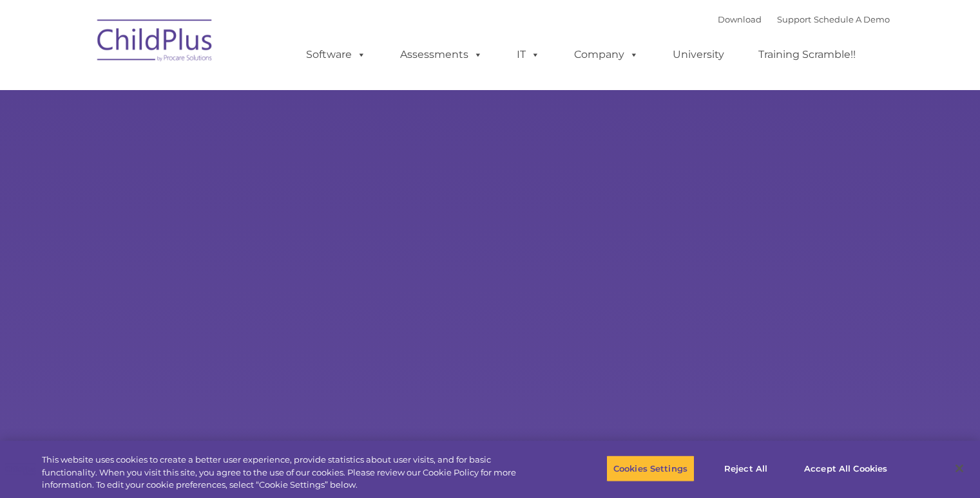  Describe the element at coordinates (155, 43) in the screenshot. I see `img: ChildPlus by Procare Solutions` at that location.